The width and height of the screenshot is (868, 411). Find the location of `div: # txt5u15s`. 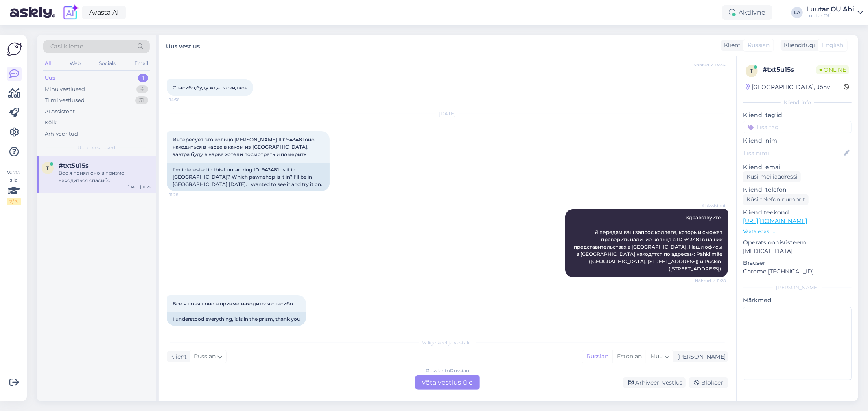

div: # txt5u15s is located at coordinates (790, 70).